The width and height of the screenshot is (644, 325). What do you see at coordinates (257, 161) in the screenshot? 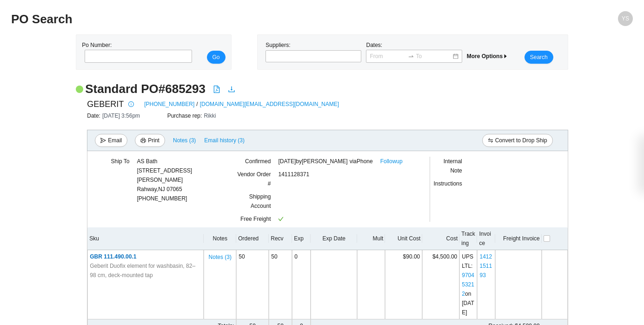
I see `span: Confirmed` at bounding box center [257, 161].